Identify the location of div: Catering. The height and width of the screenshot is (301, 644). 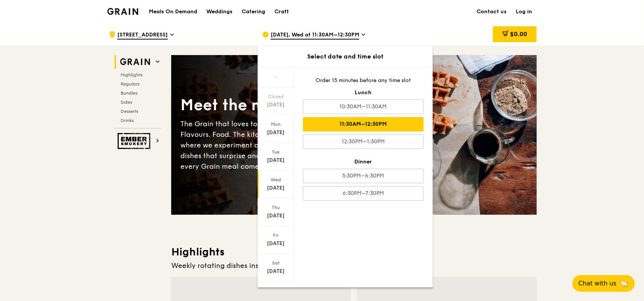
(254, 12).